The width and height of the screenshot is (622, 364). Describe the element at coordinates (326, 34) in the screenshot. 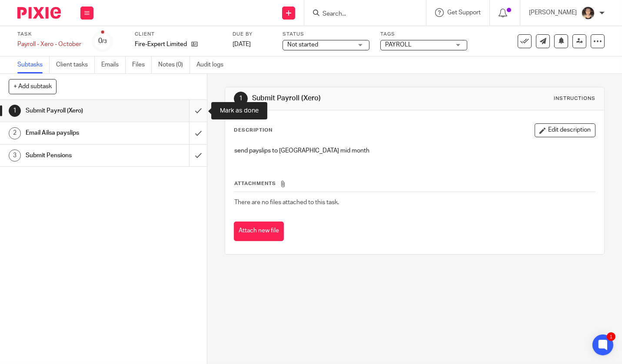

I see `label: Status` at that location.